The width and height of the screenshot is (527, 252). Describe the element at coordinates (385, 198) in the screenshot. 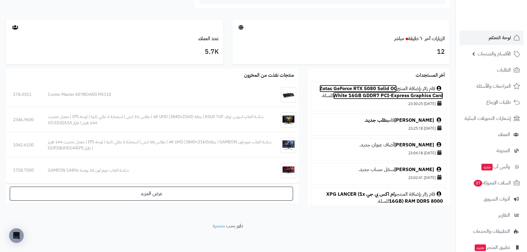

I see `a: رام اكس بي جي XPG LANCER (1x 16GB) RAM DDR5 8000` at that location.